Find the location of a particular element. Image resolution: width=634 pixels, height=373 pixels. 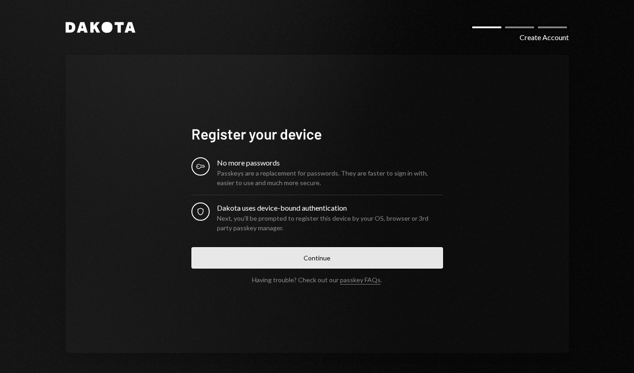

h1: Register your device is located at coordinates (317, 134).